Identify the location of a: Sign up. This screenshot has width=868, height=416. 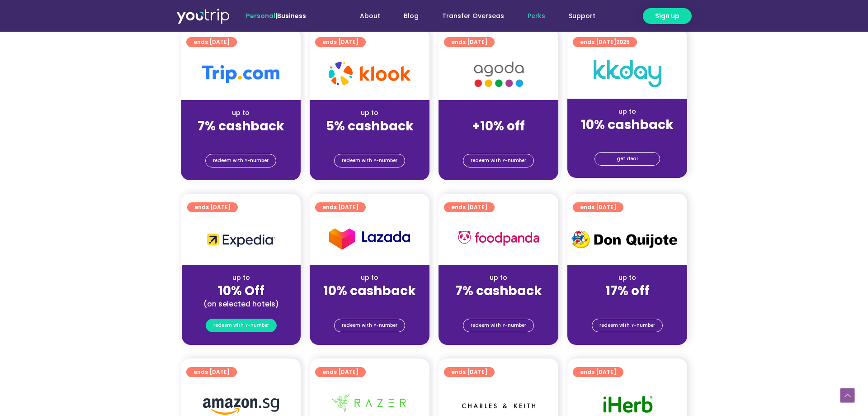
(667, 15).